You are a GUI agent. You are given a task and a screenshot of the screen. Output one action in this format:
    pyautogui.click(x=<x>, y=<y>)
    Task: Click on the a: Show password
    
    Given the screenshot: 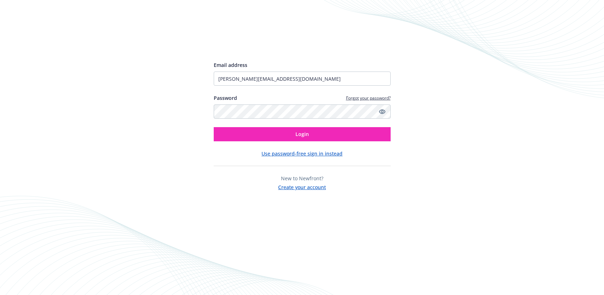 What is the action you would take?
    pyautogui.click(x=382, y=111)
    